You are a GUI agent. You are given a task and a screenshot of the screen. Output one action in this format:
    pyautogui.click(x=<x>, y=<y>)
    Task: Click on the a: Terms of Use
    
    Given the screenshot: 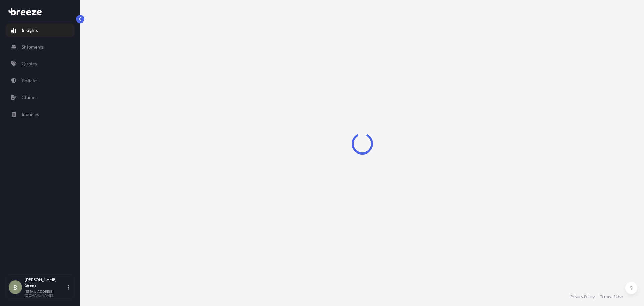 What is the action you would take?
    pyautogui.click(x=611, y=296)
    